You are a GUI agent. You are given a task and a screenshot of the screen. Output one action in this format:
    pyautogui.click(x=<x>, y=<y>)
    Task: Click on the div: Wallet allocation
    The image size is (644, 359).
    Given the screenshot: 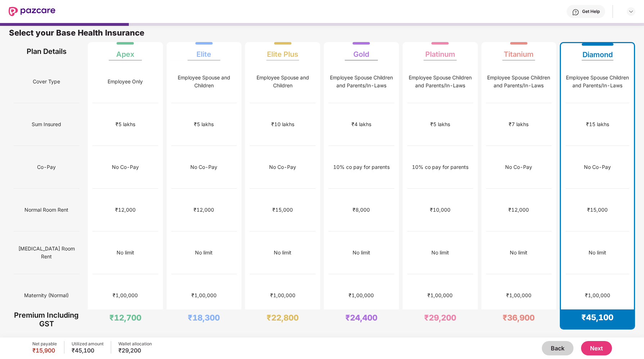 What is the action you would take?
    pyautogui.click(x=135, y=344)
    